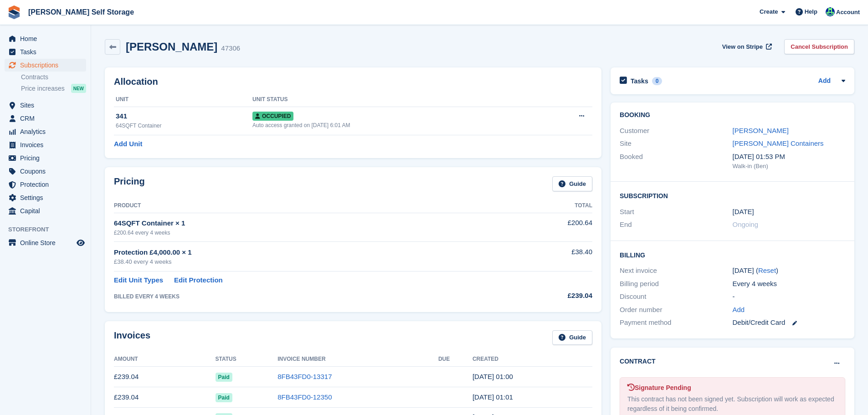  I want to click on span: Coupons, so click(48, 172).